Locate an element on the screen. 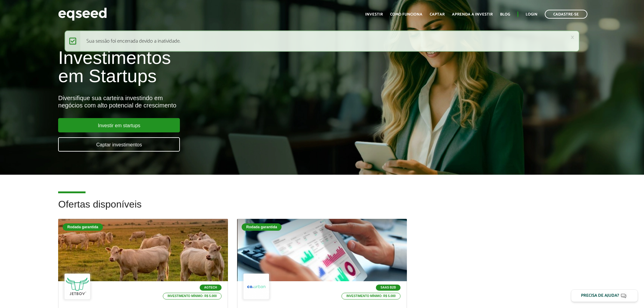 The image size is (644, 308). p: SaaS B2B is located at coordinates (388, 287).